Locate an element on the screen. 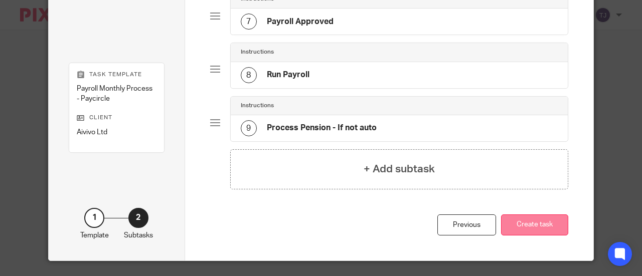 The height and width of the screenshot is (276, 642). h4: Run Payroll is located at coordinates (288, 75).